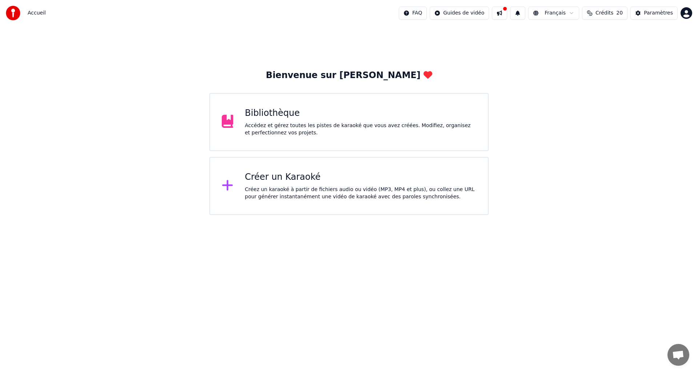 Image resolution: width=698 pixels, height=373 pixels. Describe the element at coordinates (361, 177) in the screenshot. I see `div: Créer un Karaoké` at that location.